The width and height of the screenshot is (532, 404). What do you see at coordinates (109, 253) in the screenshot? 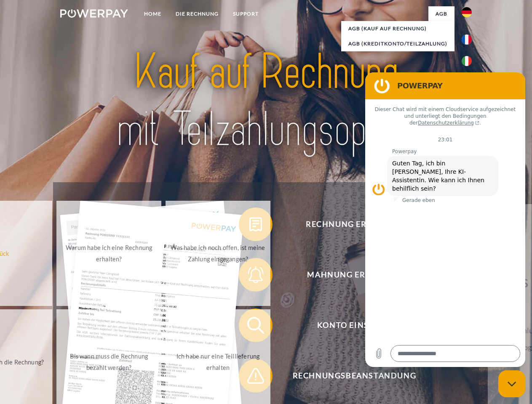
I see `div: Warum habe ich eine Rechnung erhalten?` at bounding box center [109, 253].